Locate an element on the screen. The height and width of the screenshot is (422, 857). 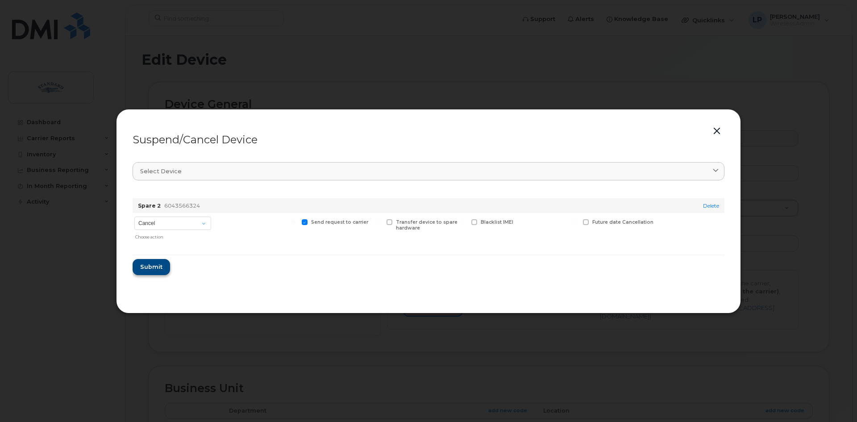
span: 6043566324 is located at coordinates (182, 205).